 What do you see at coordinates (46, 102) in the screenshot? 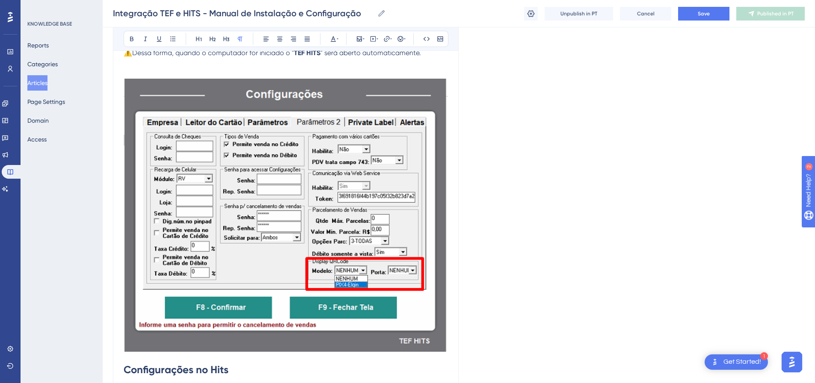
I see `button: Page Settings` at bounding box center [46, 102].